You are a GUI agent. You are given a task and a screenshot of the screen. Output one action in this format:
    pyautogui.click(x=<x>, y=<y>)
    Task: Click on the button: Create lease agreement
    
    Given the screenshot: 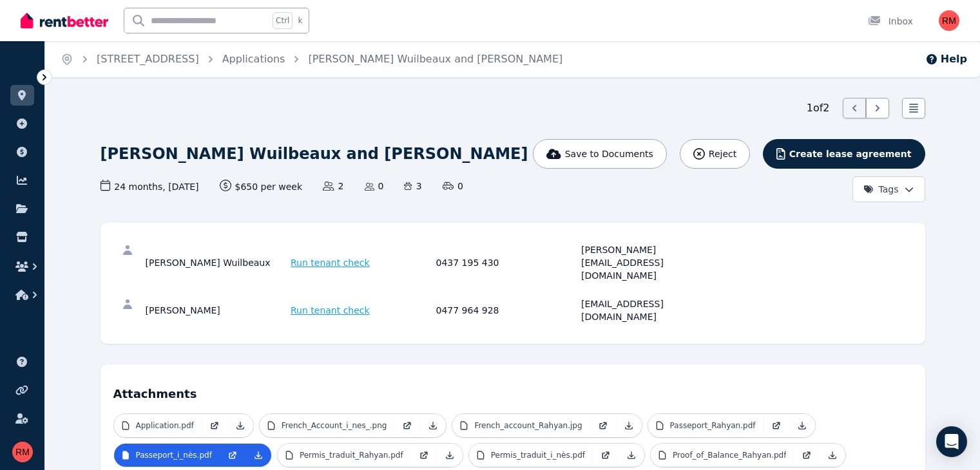 What is the action you would take?
    pyautogui.click(x=843, y=154)
    